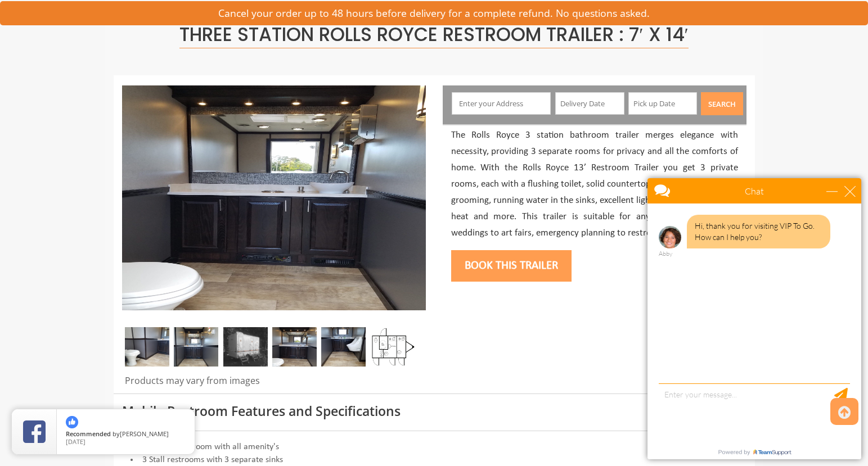 This screenshot has width=868, height=466. What do you see at coordinates (501, 103) in the screenshot?
I see `input: Enter your Address` at bounding box center [501, 103].